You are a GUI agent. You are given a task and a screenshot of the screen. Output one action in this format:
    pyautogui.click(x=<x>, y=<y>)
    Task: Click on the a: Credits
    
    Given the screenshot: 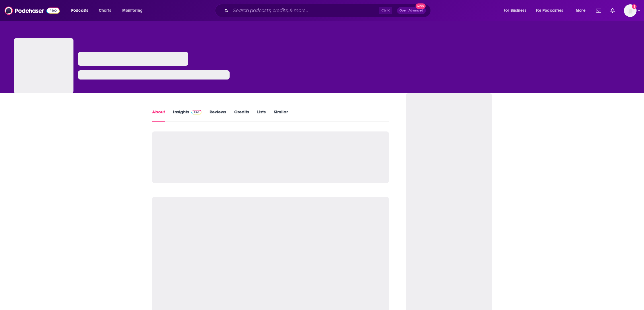 What is the action you would take?
    pyautogui.click(x=241, y=115)
    